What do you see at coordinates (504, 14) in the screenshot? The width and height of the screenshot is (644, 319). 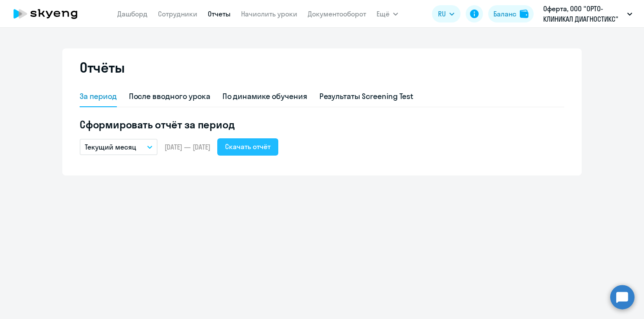 I see `div: Баланс` at bounding box center [504, 14].